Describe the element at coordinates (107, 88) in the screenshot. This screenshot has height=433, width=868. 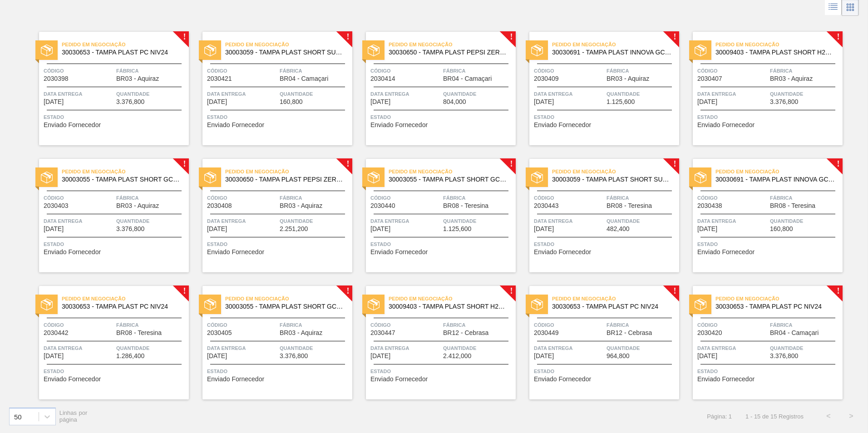
I see `a: !estadoPedido em Negociação30030653 - TAMPA PLAST PC NIV24Código2030398FábricaBR03 - AquirazData ...` at that location.